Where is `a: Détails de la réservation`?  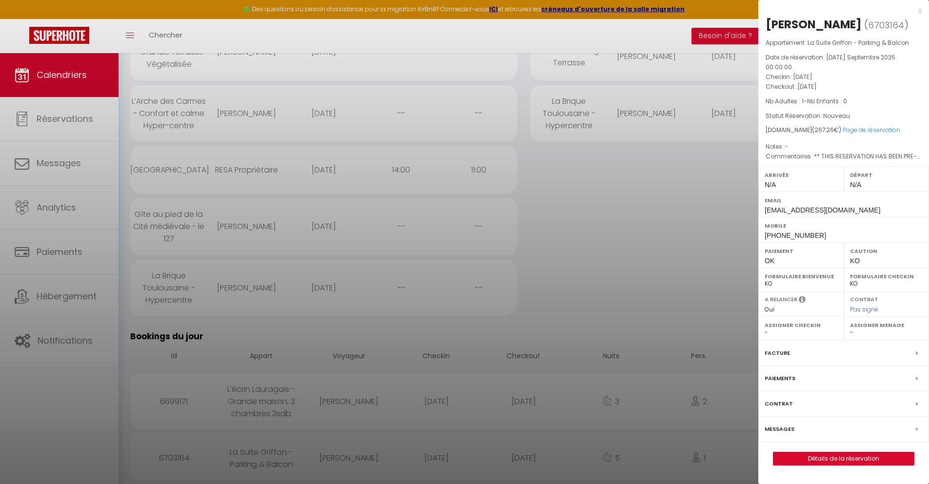 a: Détails de la réservation is located at coordinates (844, 459).